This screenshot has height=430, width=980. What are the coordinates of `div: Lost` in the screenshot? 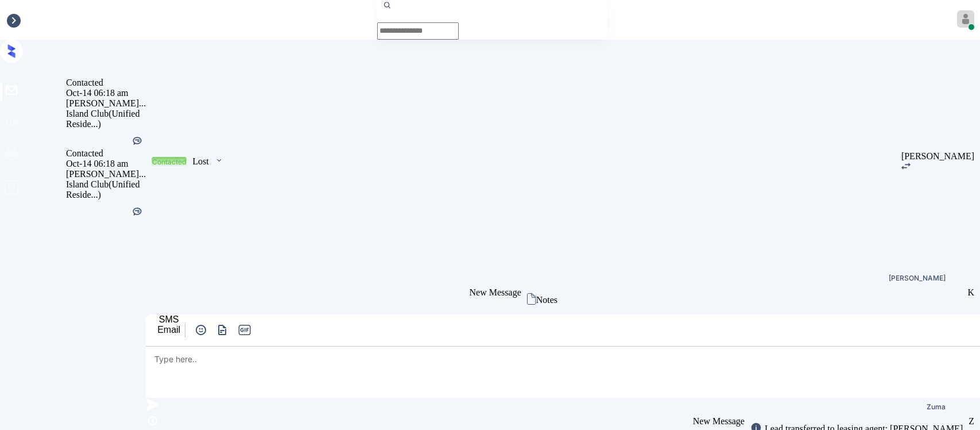 It's located at (200, 161).